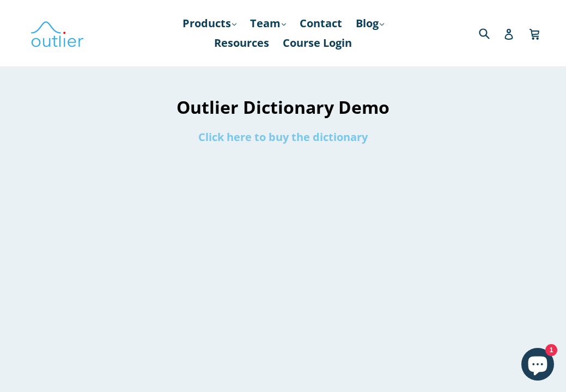 The width and height of the screenshot is (566, 392). Describe the element at coordinates (370, 24) in the screenshot. I see `a: Blog` at that location.